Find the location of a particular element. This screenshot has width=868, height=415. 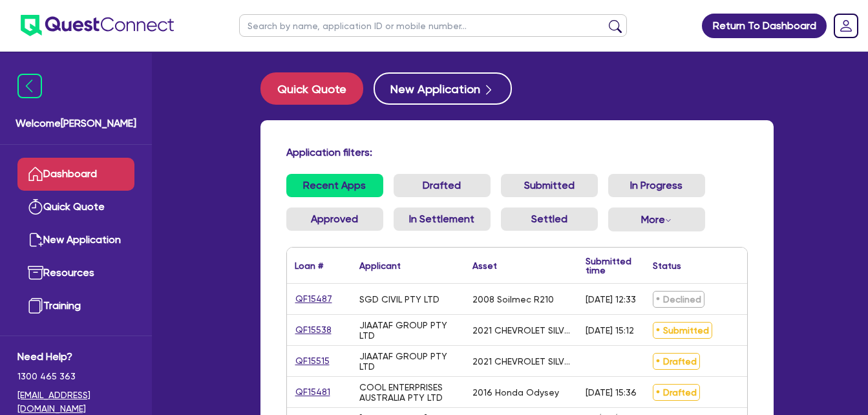

a: Resources is located at coordinates (76, 273).